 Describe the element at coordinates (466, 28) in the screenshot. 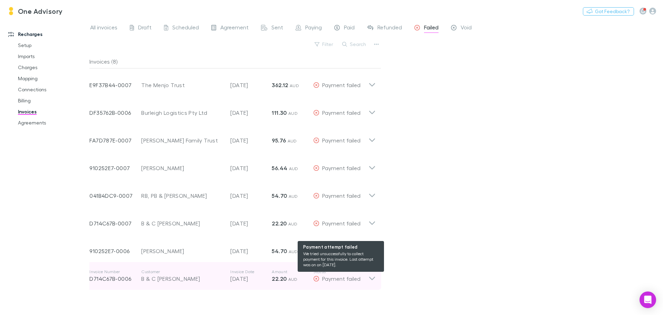

I see `span: Void` at that location.